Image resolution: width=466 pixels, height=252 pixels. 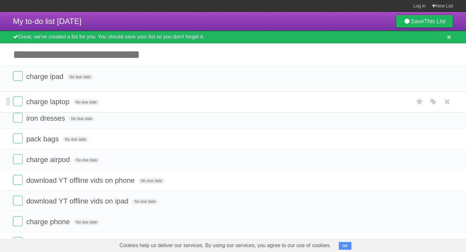 I want to click on b: This List, so click(x=435, y=21).